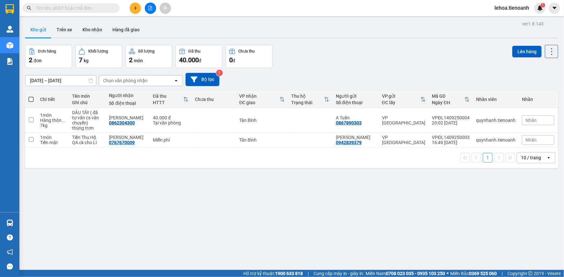 The image size is (564, 277). What do you see at coordinates (10, 9) in the screenshot?
I see `img: logo-vxr` at bounding box center [10, 9].